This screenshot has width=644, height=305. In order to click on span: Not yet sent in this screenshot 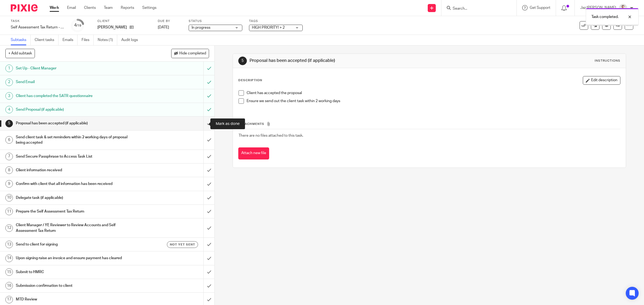, I will do `click(182, 244)`.